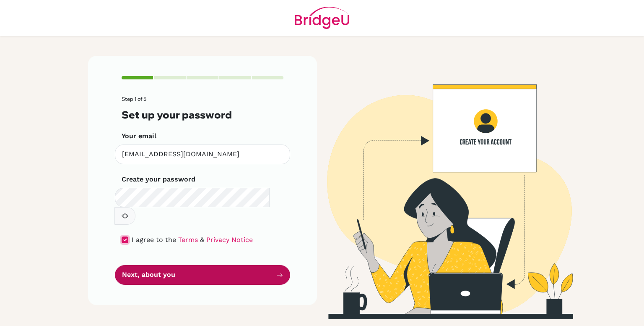 This screenshot has height=326, width=644. I want to click on label: Create your password, so click(158, 179).